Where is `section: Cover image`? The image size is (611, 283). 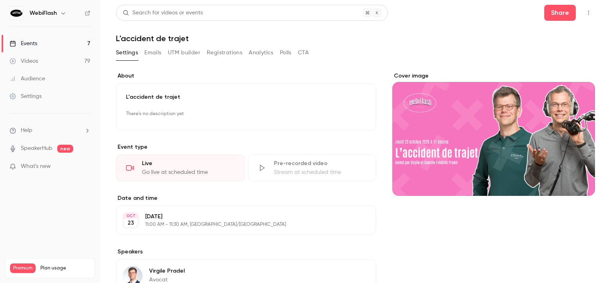
section: Cover image is located at coordinates (493, 134).